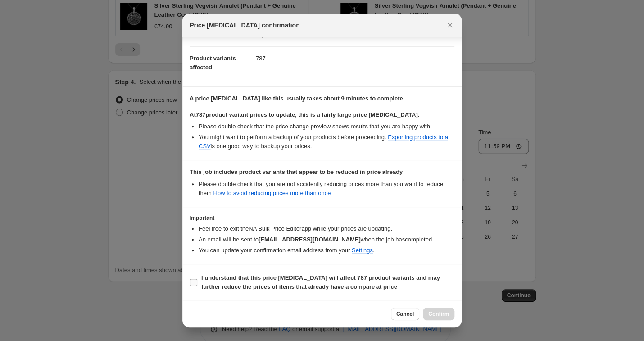  I want to click on button: Cancel, so click(405, 314).